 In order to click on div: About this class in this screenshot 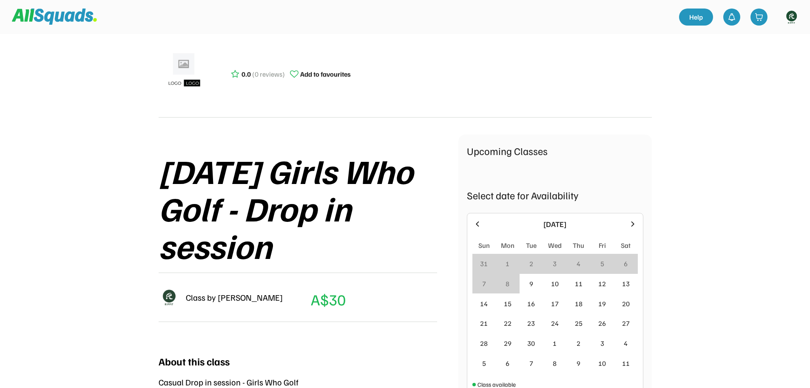, I will do `click(194, 361)`.